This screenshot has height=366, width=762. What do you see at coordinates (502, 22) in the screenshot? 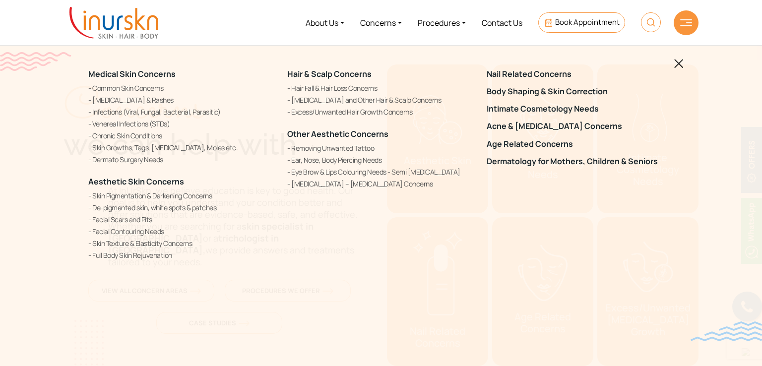
I see `a: Contact Us` at bounding box center [502, 22].